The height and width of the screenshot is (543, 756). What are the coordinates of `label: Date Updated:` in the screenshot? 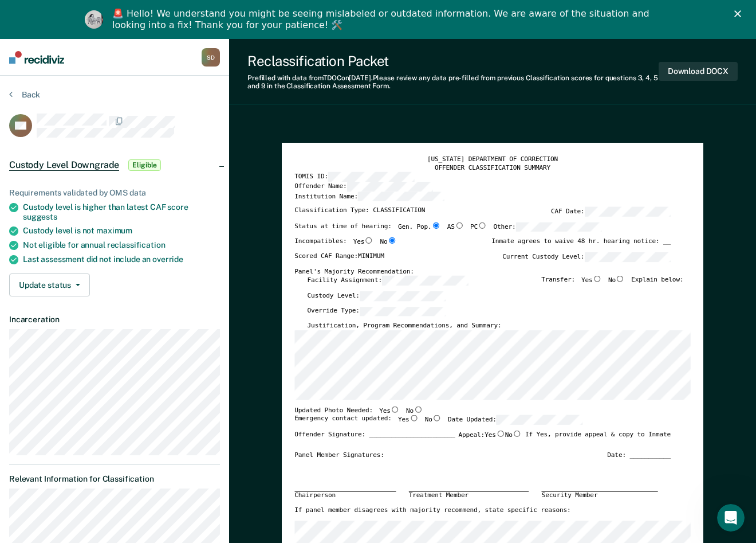 It's located at (515, 419).